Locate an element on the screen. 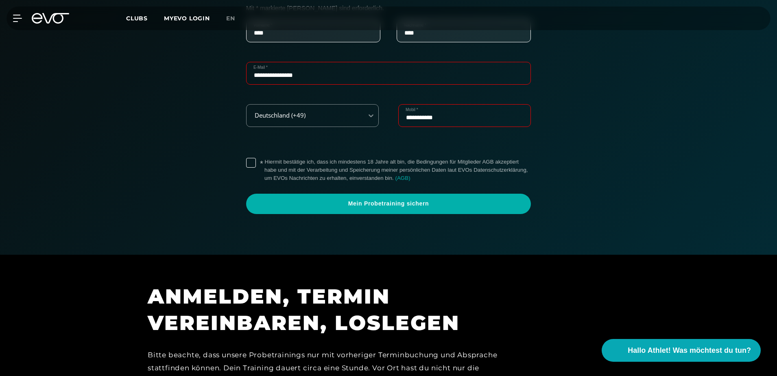 This screenshot has height=376, width=777. a: (AGB) is located at coordinates (403, 178).